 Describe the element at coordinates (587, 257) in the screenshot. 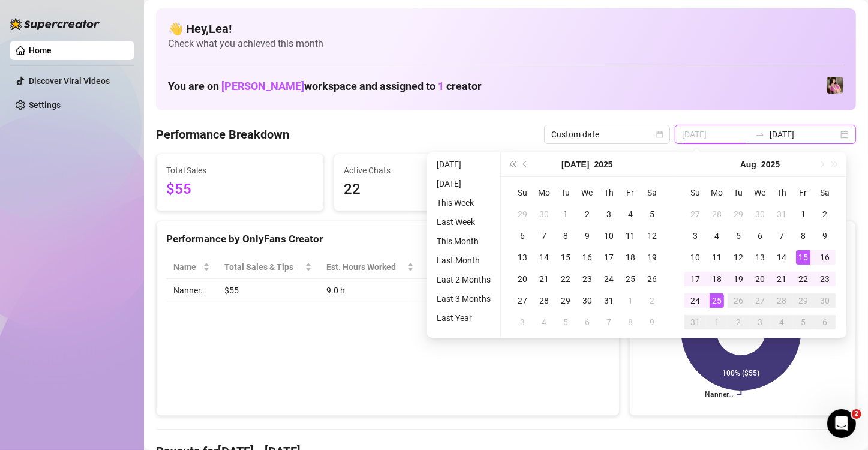

I see `div: 16` at that location.